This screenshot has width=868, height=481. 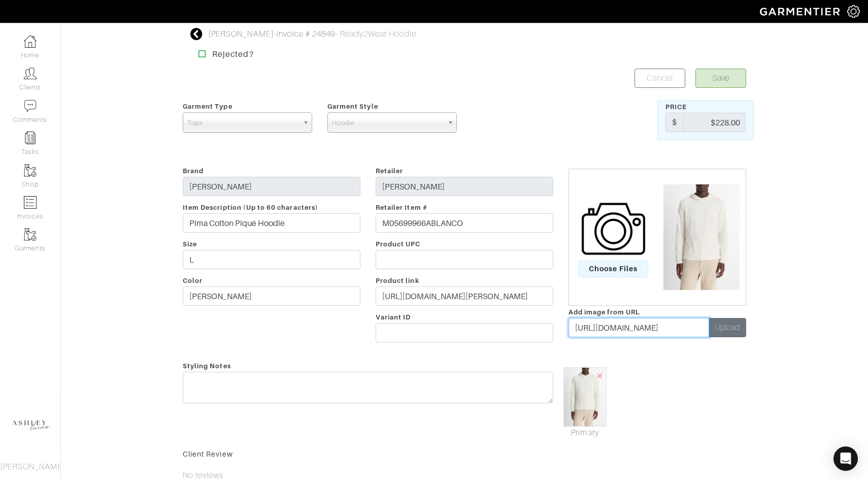 What do you see at coordinates (250, 207) in the screenshot?
I see `span: Item Description (Up to 60 characters)` at bounding box center [250, 207].